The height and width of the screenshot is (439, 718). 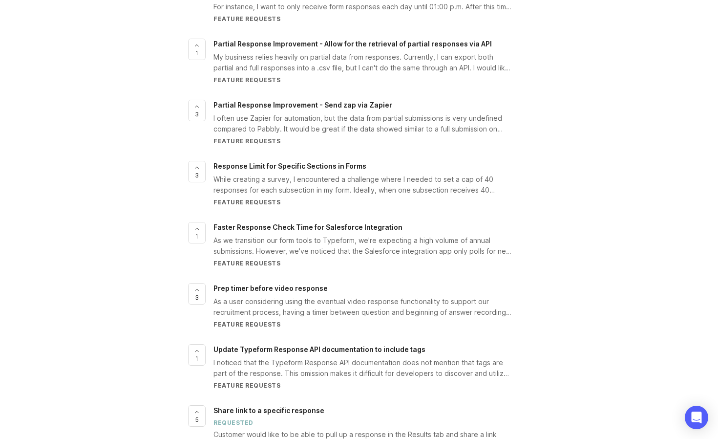 I want to click on span: Partial Response Improvement - Send zap via Zapier, so click(x=303, y=105).